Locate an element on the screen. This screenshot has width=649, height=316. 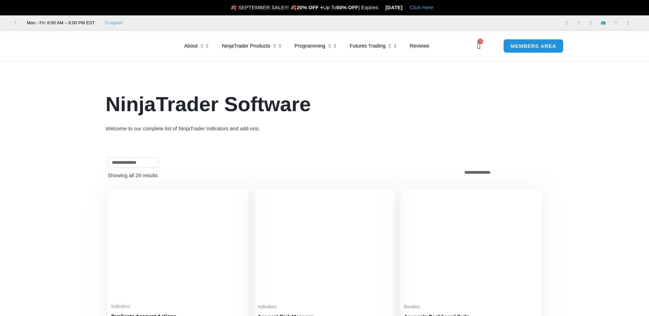
a: About is located at coordinates (196, 46).